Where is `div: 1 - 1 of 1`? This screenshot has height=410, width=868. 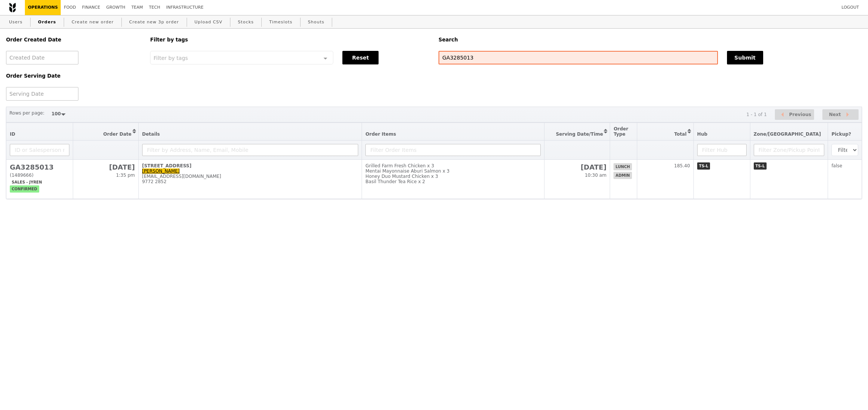 div: 1 - 1 of 1 is located at coordinates (757, 114).